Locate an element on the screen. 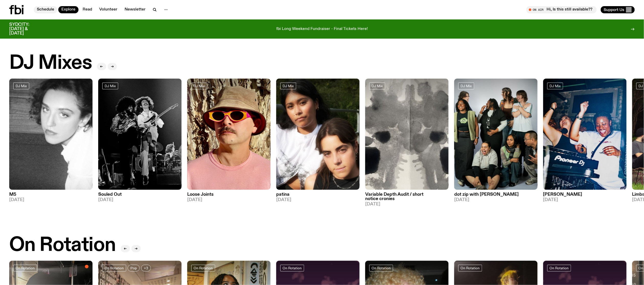 This screenshot has height=285, width=644. a: Volunteer is located at coordinates (108, 10).